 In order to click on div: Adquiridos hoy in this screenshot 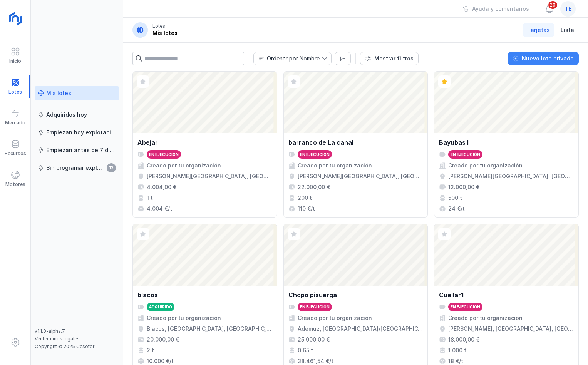, I will do `click(67, 115)`.